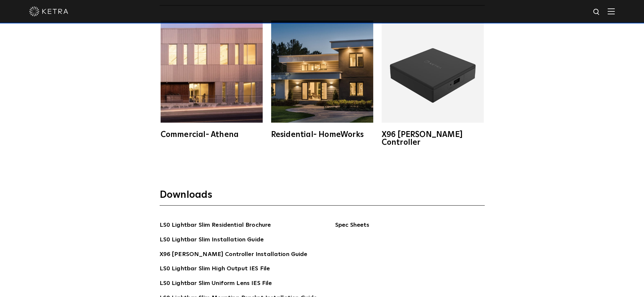  I want to click on img: homeworks_hero, so click(322, 72).